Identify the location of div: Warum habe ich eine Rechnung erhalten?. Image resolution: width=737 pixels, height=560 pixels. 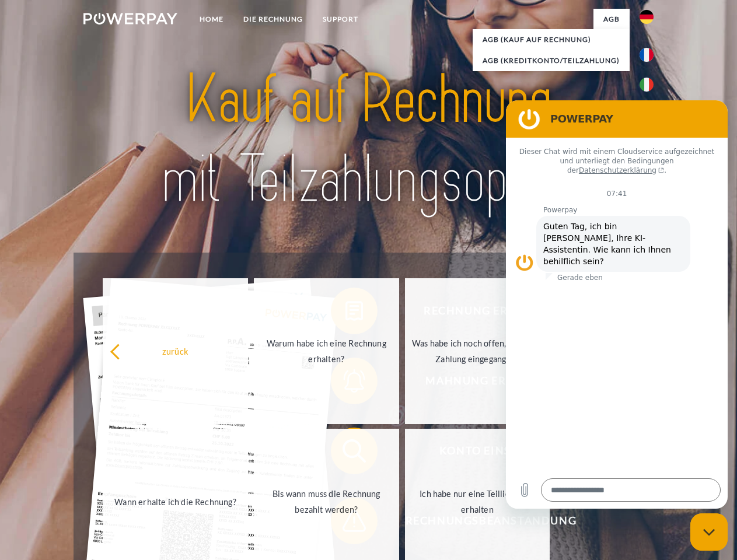
(326, 351).